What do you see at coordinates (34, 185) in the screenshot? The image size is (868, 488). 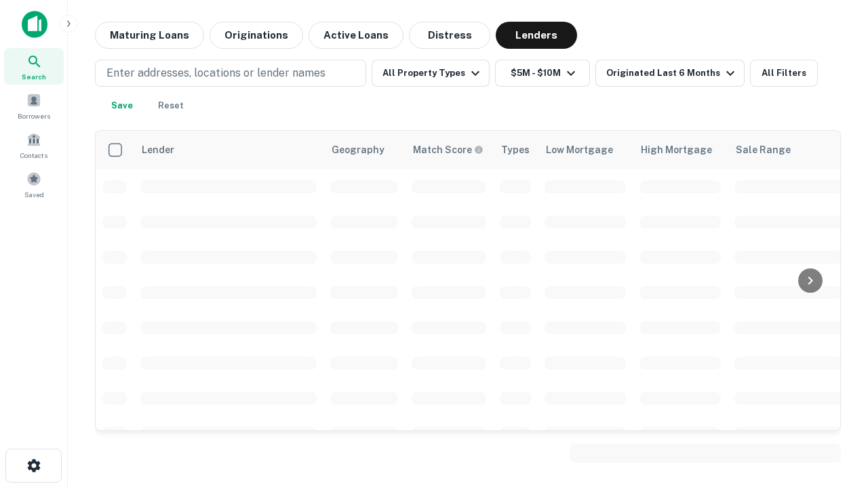 I see `div: Saved` at bounding box center [34, 185].